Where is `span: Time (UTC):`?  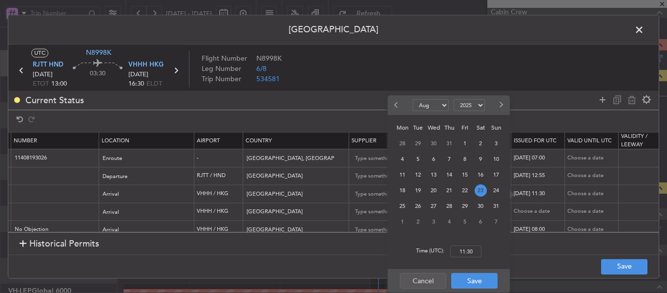
span: Time (UTC): is located at coordinates (430, 252).